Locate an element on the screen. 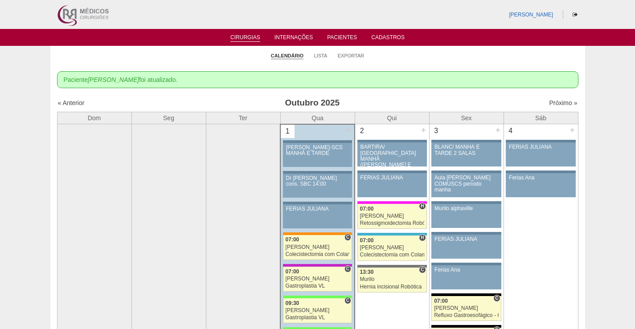  div: Retossigmoidectomia Robótica is located at coordinates (392, 223).